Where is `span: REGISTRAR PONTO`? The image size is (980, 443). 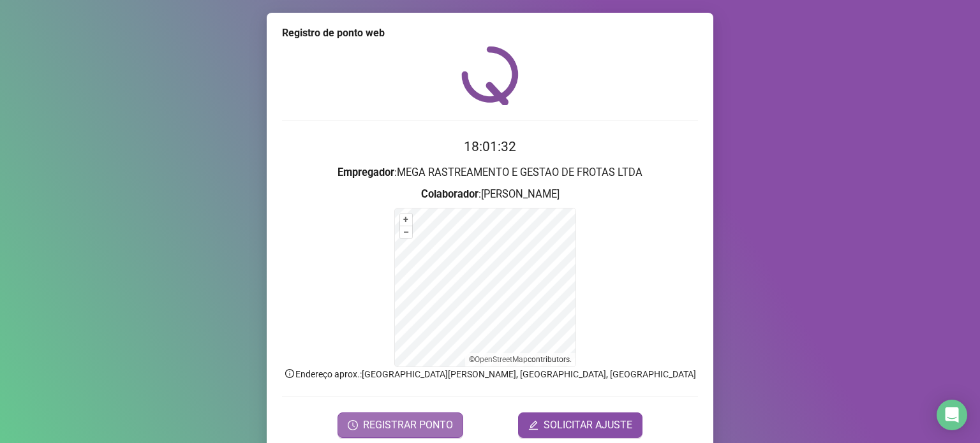
span: REGISTRAR PONTO is located at coordinates (408, 425).